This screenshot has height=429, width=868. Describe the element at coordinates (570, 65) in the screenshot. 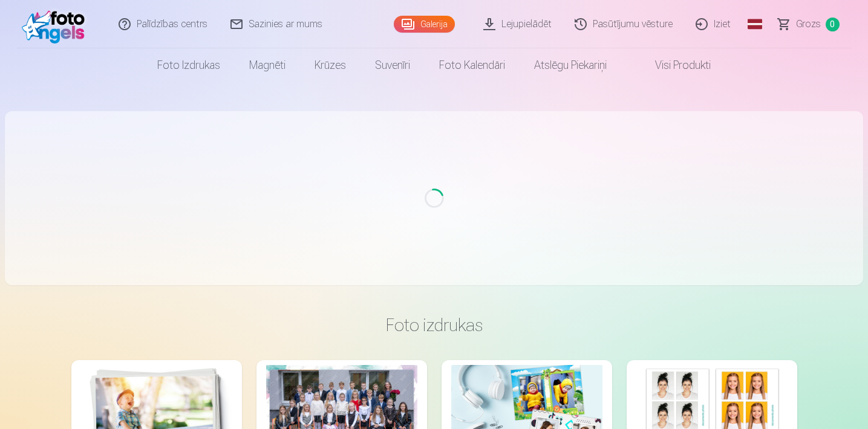

I see `a: Atslēgu piekariņi` at that location.